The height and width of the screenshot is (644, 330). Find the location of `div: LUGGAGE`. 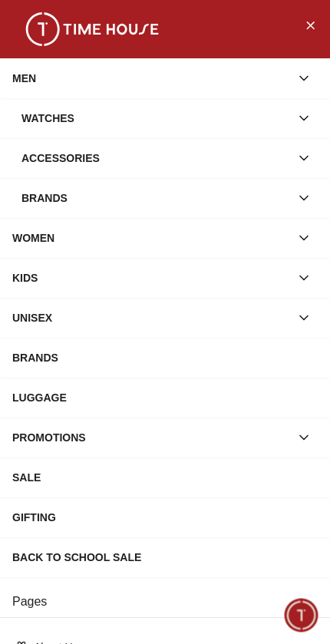

div: LUGGAGE is located at coordinates (165, 397).